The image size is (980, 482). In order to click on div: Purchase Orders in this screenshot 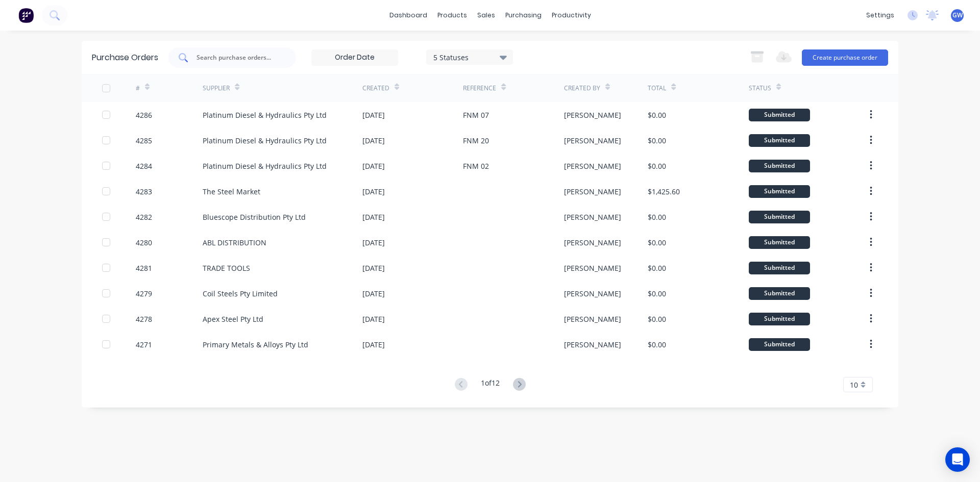, I will do `click(125, 58)`.